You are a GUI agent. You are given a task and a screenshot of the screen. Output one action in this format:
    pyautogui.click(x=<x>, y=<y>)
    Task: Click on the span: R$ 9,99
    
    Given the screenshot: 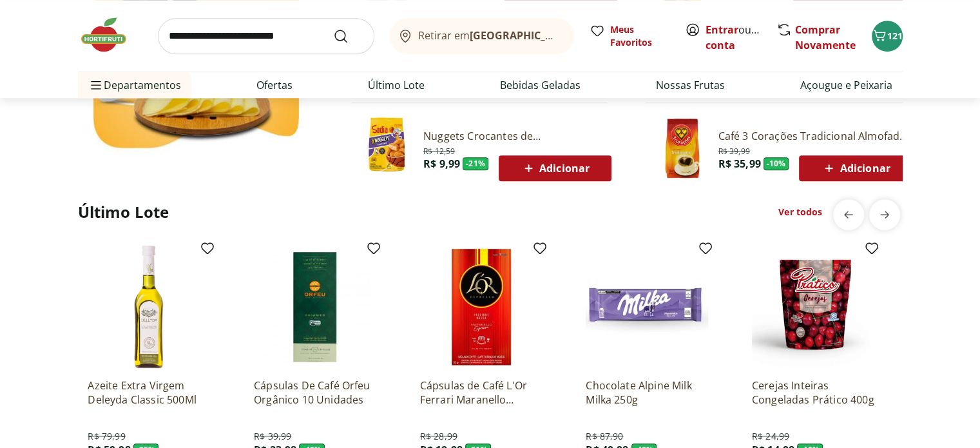 What is the action you would take?
    pyautogui.click(x=441, y=164)
    